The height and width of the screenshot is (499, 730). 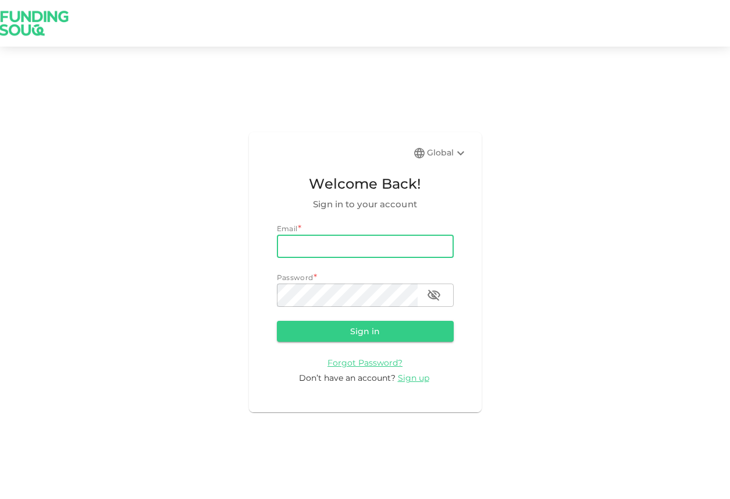 I want to click on span: Sign in to your account, so click(x=365, y=204).